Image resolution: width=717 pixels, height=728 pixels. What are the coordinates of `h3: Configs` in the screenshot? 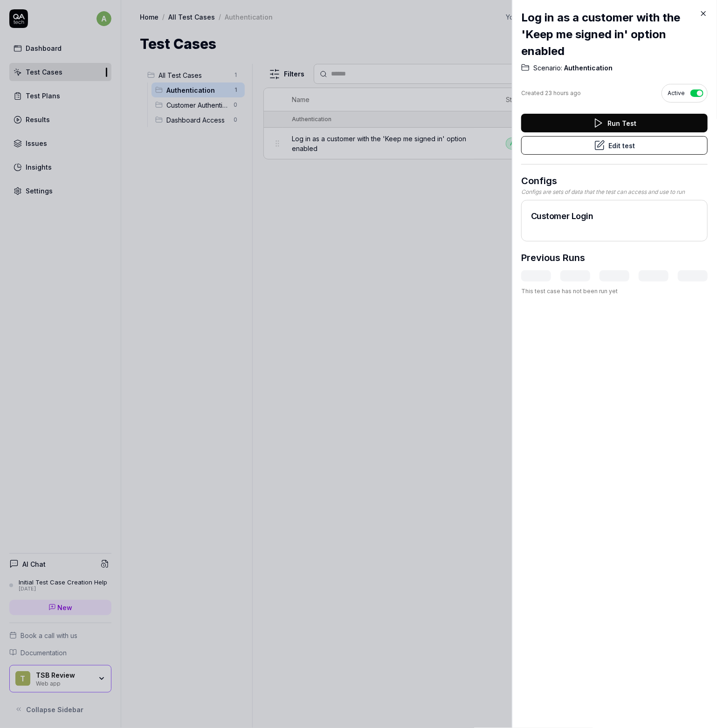 It's located at (614, 180).